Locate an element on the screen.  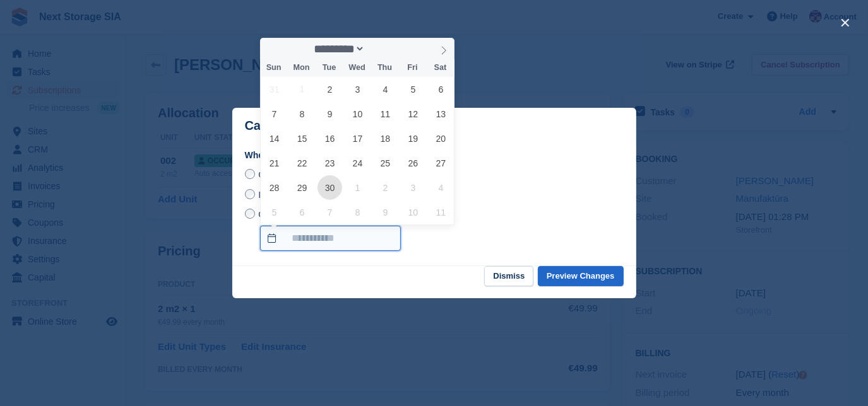
span: Fri is located at coordinates (413, 67).